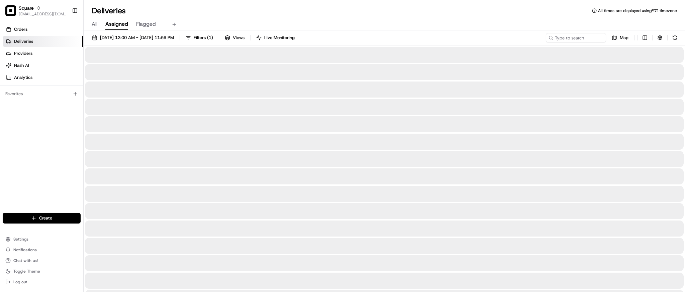 This screenshot has width=685, height=292. Describe the element at coordinates (41, 94) in the screenshot. I see `div: Favorites` at that location.